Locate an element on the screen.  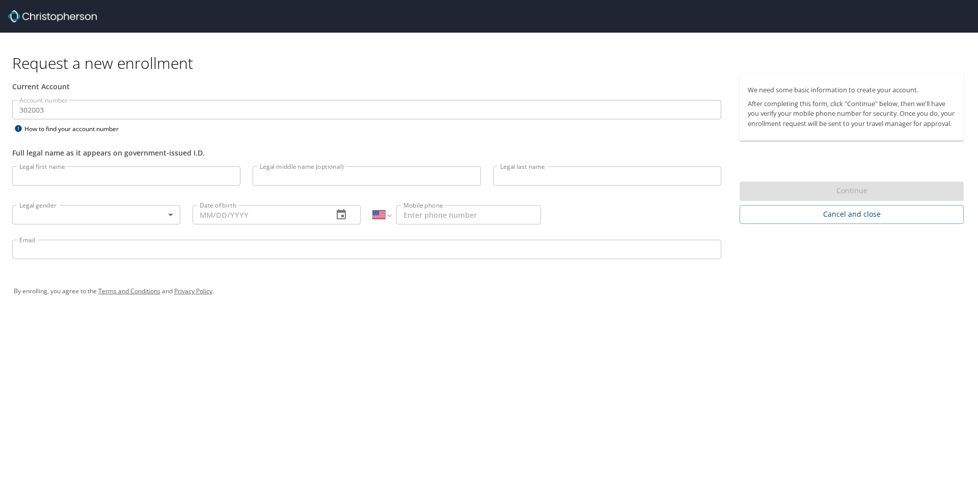
div: Current Account is located at coordinates (367, 86).